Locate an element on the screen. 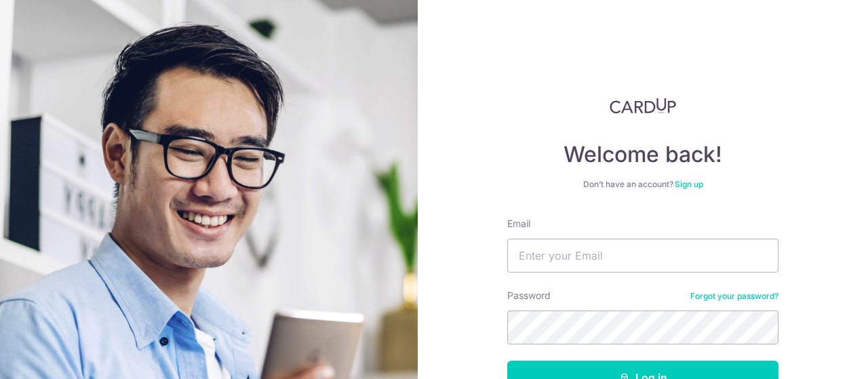 This screenshot has width=868, height=379. label: Password is located at coordinates (529, 295).